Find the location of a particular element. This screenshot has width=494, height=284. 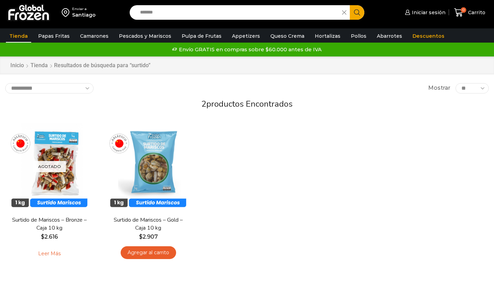

a: Surtido de Mariscos – Gold – Caja 10 kg is located at coordinates (148, 224).